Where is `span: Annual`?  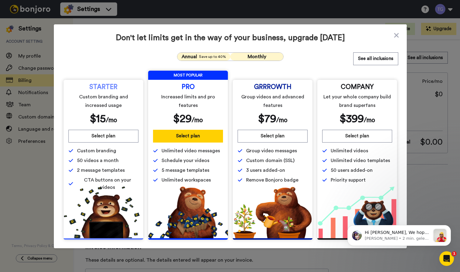
span: Annual is located at coordinates (189, 57).